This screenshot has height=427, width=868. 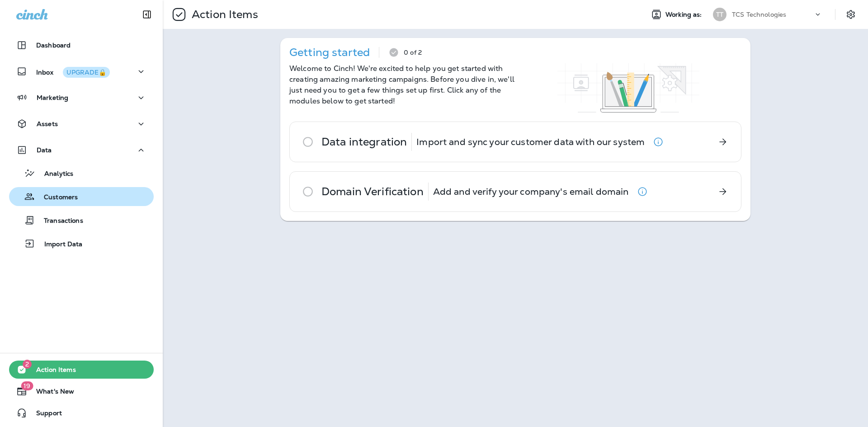 I want to click on p: Transactions, so click(x=59, y=221).